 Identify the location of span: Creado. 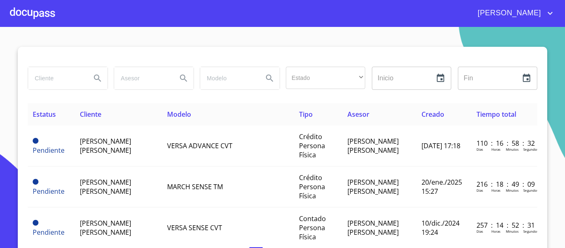
(433, 114).